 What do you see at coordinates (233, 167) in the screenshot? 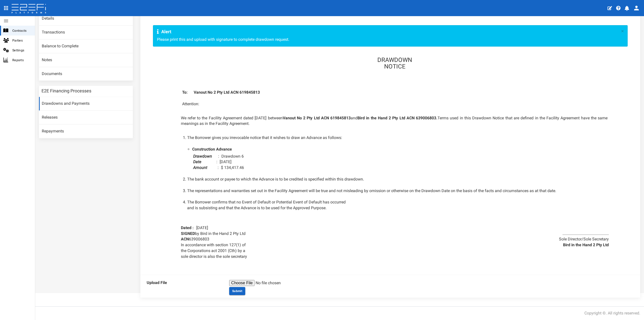
I see `span: $ 134,417.46` at bounding box center [233, 167].